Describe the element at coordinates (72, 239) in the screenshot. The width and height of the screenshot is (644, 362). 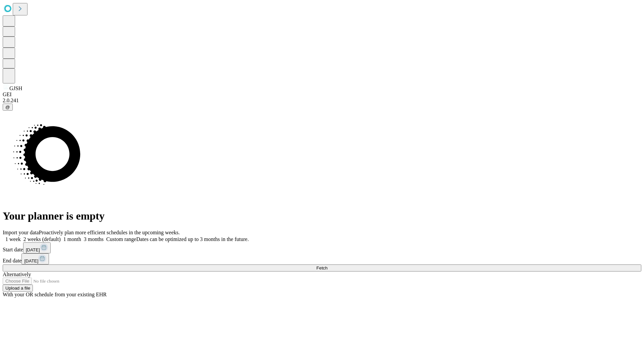
I see `span: 1 month` at that location.